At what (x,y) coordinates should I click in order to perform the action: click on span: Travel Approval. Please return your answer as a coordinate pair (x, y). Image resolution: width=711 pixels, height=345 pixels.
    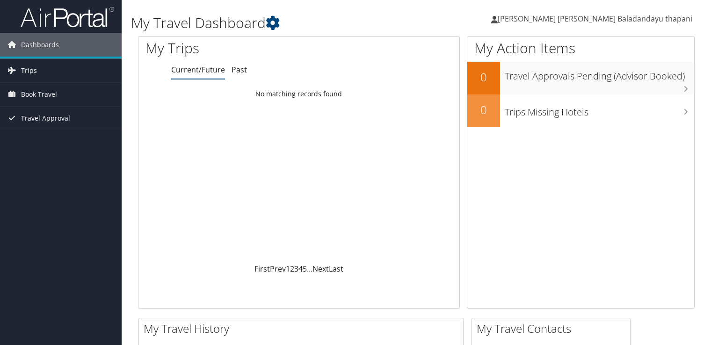
    Looking at the image, I should click on (45, 118).